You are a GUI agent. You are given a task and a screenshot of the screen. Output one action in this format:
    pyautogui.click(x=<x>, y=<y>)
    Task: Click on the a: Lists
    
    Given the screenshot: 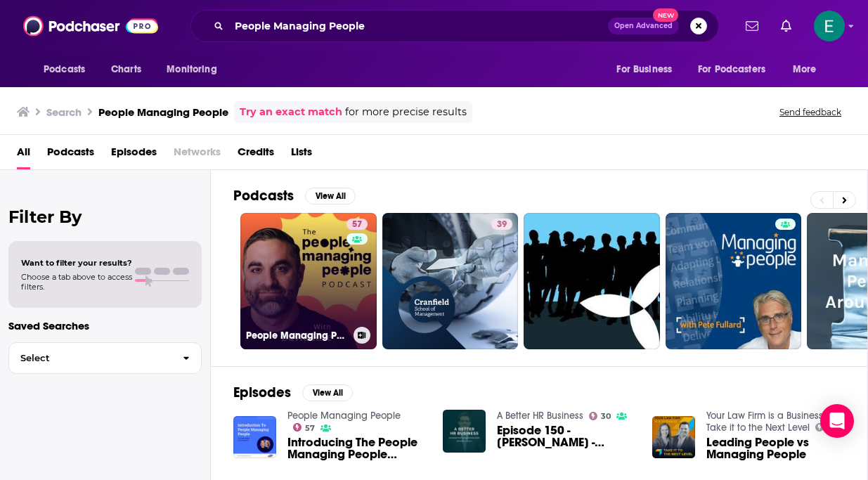 What is the action you would take?
    pyautogui.click(x=301, y=155)
    